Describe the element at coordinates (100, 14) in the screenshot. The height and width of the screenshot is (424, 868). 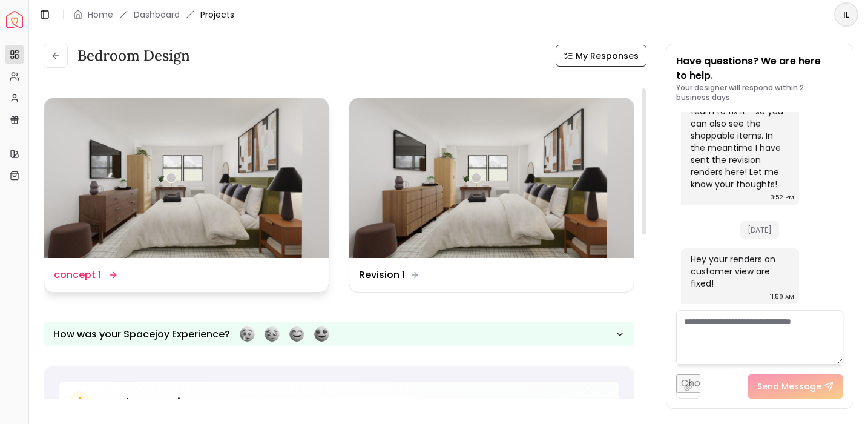
I see `a: Home` at that location.